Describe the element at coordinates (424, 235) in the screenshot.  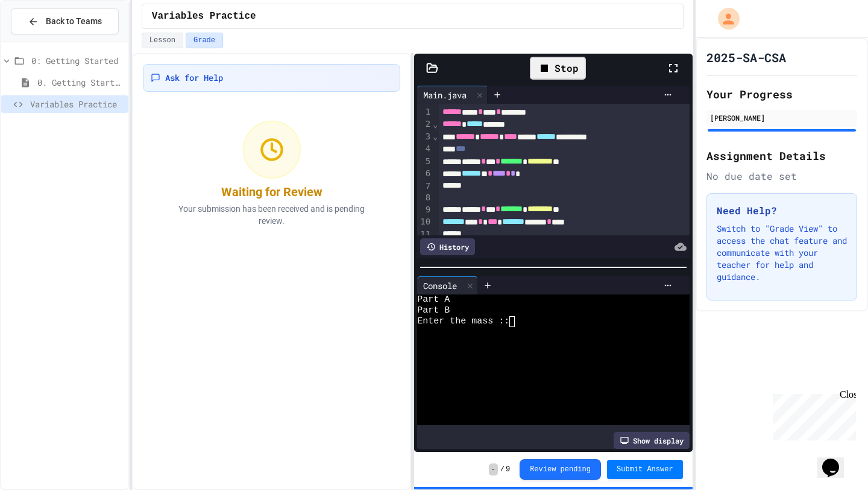
I see `div: 11` at that location.